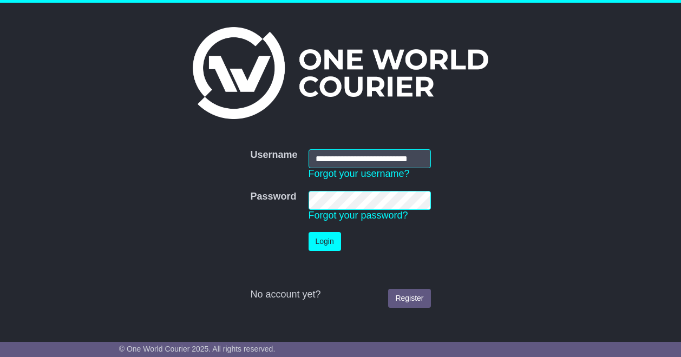 The image size is (681, 357). I want to click on button: Login, so click(325, 241).